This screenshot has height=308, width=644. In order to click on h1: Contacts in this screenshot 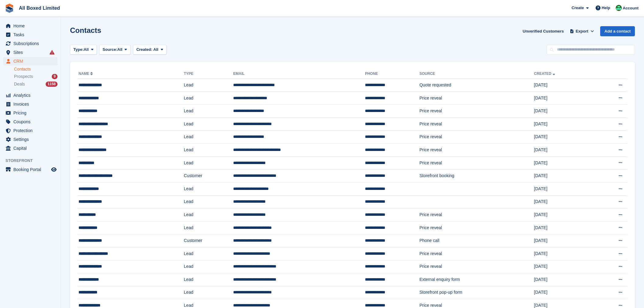, I will do `click(86, 30)`.